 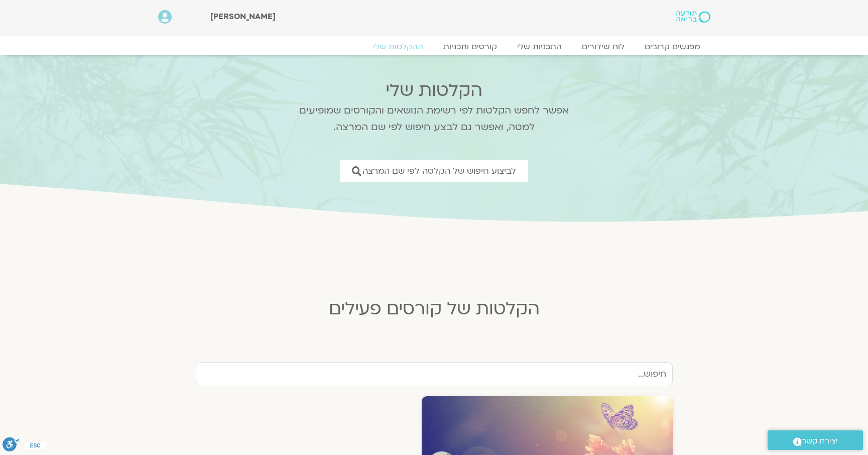 What do you see at coordinates (539, 47) in the screenshot?
I see `a: התכניות שלי` at bounding box center [539, 47].